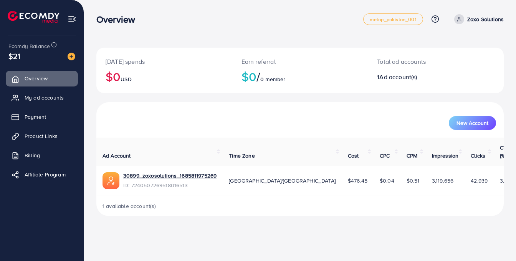  I want to click on a: 30899_zoxosolutions_1685811975269, so click(170, 176).